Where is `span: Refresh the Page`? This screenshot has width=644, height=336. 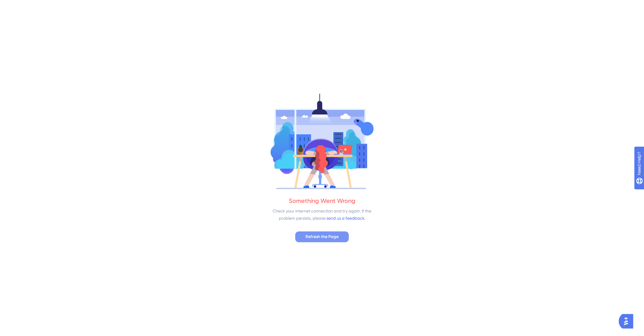
span: Refresh the Page is located at coordinates (322, 237).